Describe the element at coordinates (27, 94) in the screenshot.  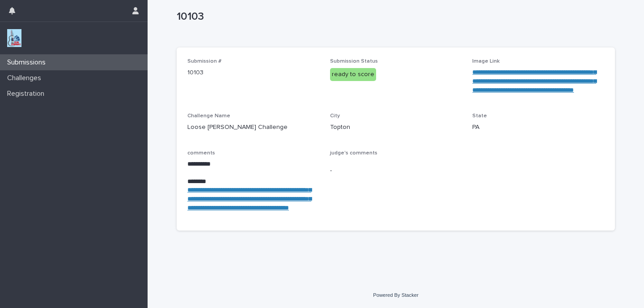
I see `p: Registration` at that location.